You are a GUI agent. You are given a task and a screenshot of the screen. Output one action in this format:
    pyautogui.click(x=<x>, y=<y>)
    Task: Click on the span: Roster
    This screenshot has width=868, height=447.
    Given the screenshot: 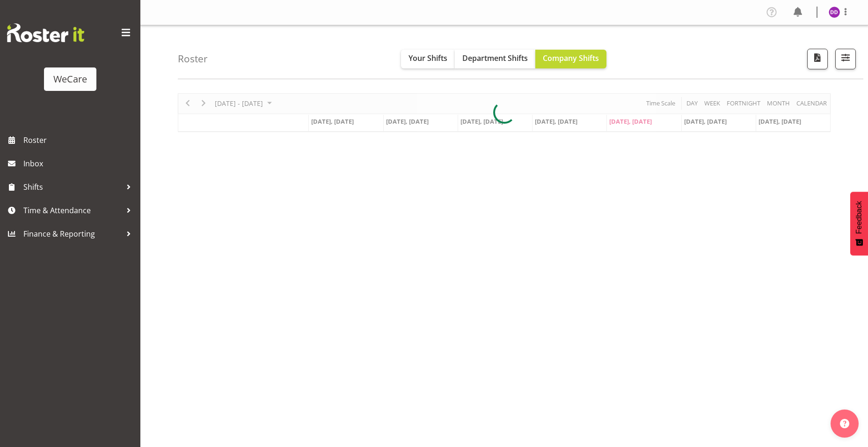 What is the action you would take?
    pyautogui.click(x=80, y=140)
    